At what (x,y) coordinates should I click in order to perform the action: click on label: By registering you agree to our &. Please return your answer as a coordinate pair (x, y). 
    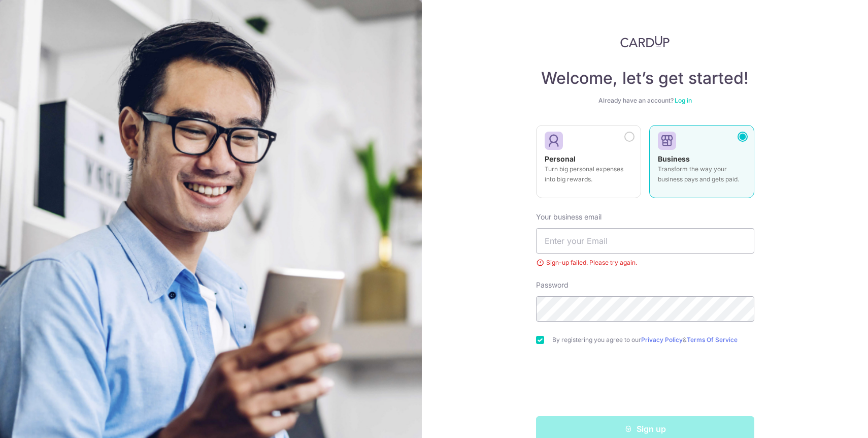
    Looking at the image, I should click on (654, 339).